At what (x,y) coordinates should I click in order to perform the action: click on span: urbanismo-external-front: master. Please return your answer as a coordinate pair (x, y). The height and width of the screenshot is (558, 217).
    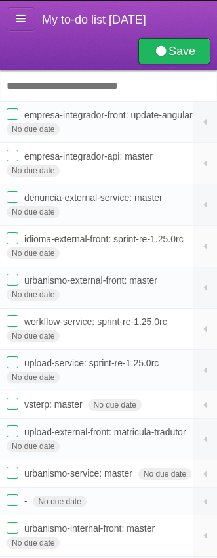
    Looking at the image, I should click on (93, 281).